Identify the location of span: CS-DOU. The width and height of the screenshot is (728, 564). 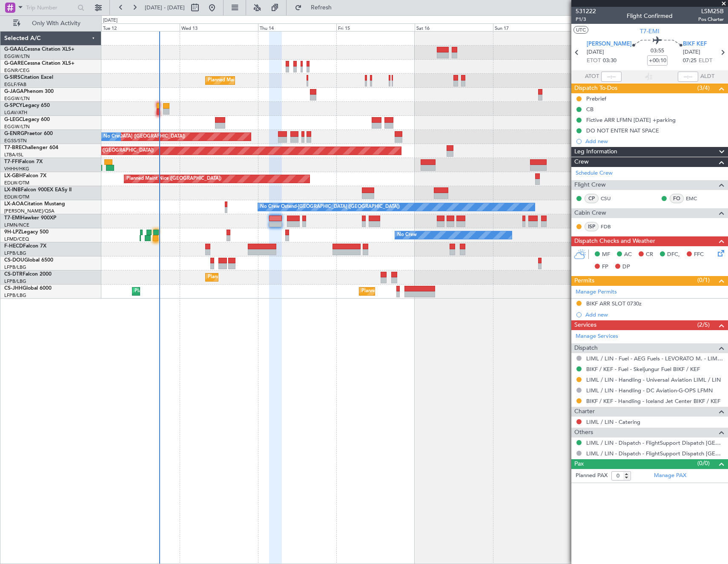
(14, 261).